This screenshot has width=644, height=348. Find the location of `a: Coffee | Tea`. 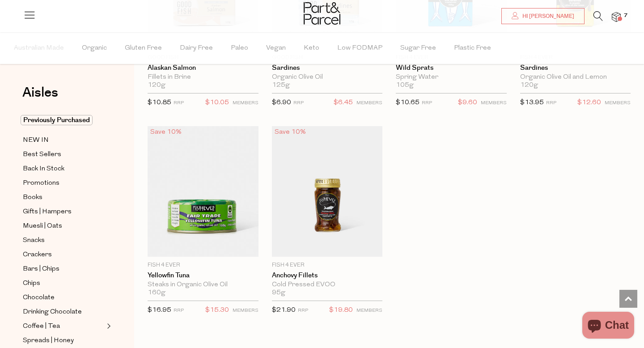

a: Coffee | Tea is located at coordinates (63, 326).